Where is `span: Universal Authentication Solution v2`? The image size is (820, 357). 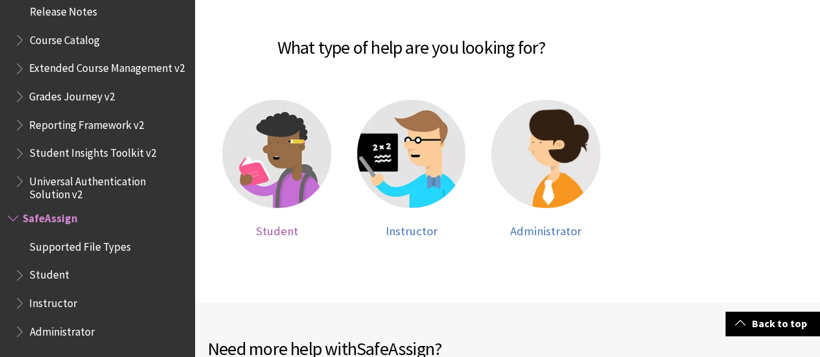
span: Universal Authentication Solution v2 is located at coordinates (107, 185).